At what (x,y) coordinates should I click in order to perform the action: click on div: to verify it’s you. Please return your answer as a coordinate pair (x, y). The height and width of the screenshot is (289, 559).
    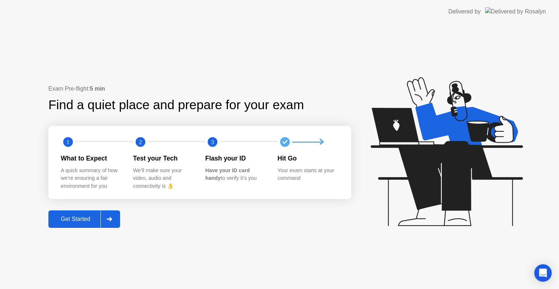
    Looking at the image, I should click on (236, 174).